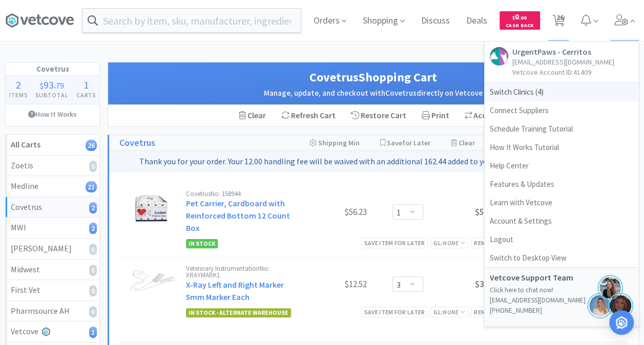  Describe the element at coordinates (52, 166) in the screenshot. I see `div: Zoetis` at that location.